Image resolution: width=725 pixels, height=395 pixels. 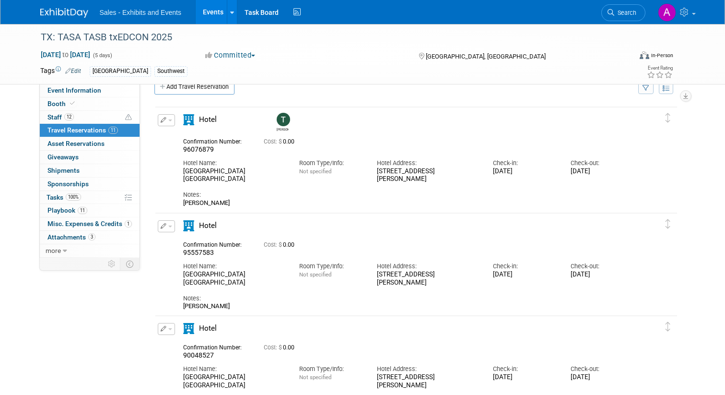 I want to click on a: Event Information, so click(x=90, y=90).